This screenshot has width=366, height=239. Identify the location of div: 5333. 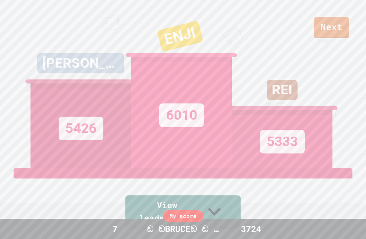
(282, 142).